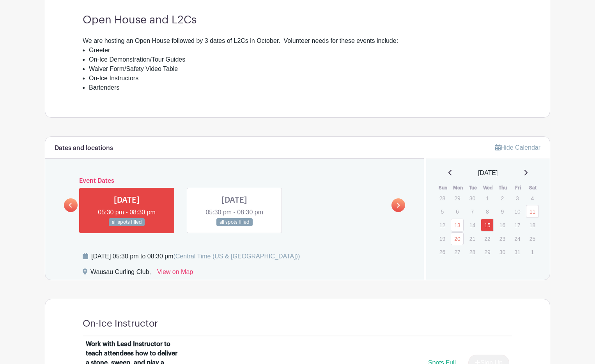 The height and width of the screenshot is (364, 595). What do you see at coordinates (300, 78) in the screenshot?
I see `li: On-Ice Instructors` at bounding box center [300, 78].